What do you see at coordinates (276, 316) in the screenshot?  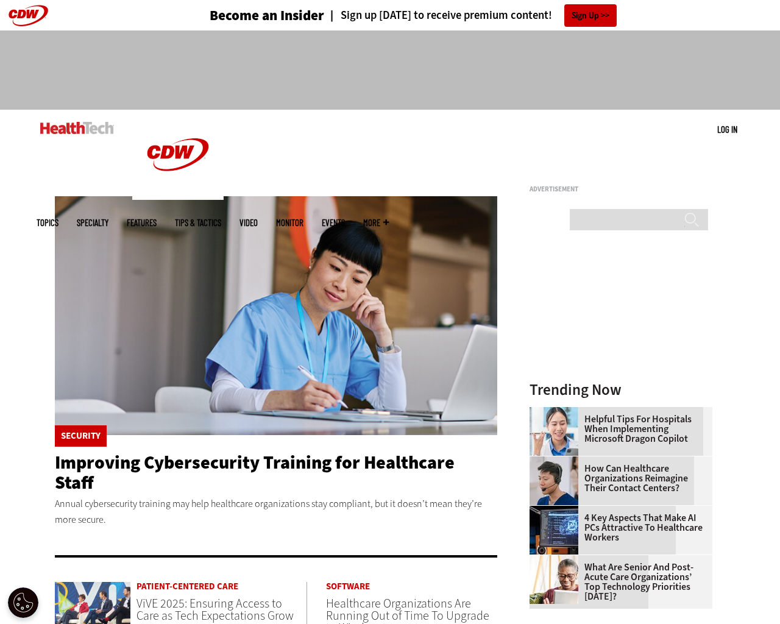 I see `img: nurse studying on computer` at bounding box center [276, 316].